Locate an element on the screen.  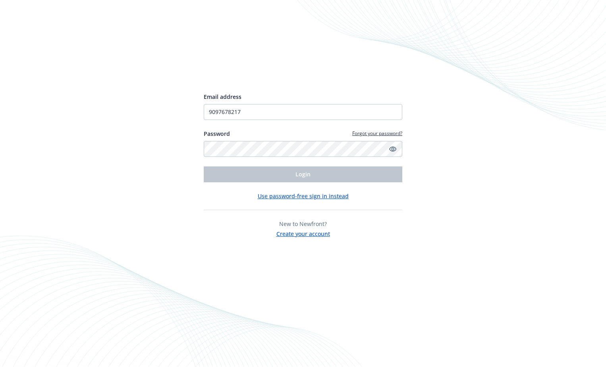
button: Login is located at coordinates (303, 174).